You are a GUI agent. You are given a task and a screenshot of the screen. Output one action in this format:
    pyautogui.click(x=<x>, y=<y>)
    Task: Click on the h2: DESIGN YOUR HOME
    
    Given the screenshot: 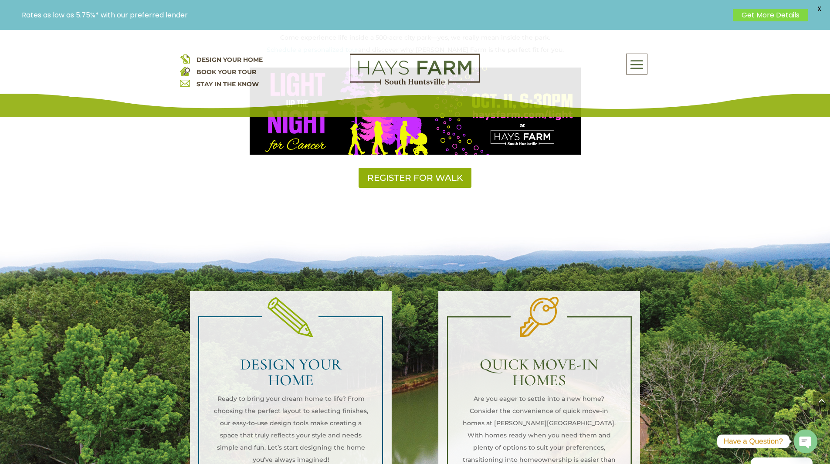 What is the action you would take?
    pyautogui.click(x=291, y=375)
    